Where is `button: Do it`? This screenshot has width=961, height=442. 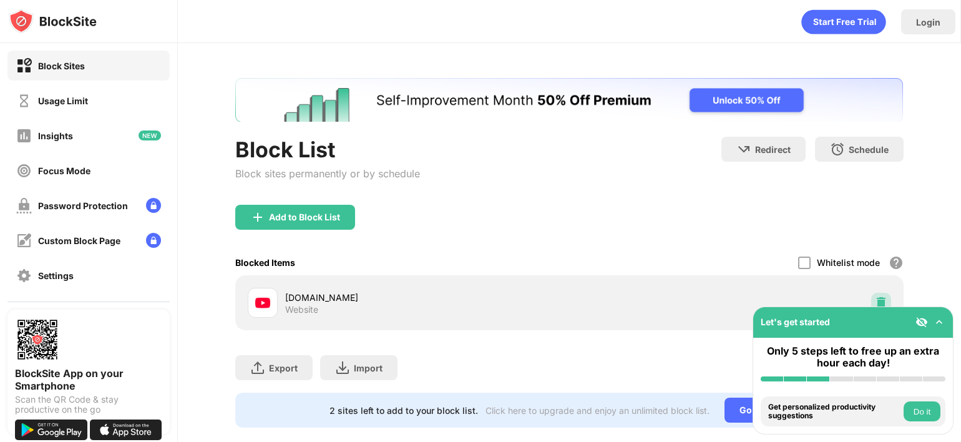 button: Do it is located at coordinates (921, 411).